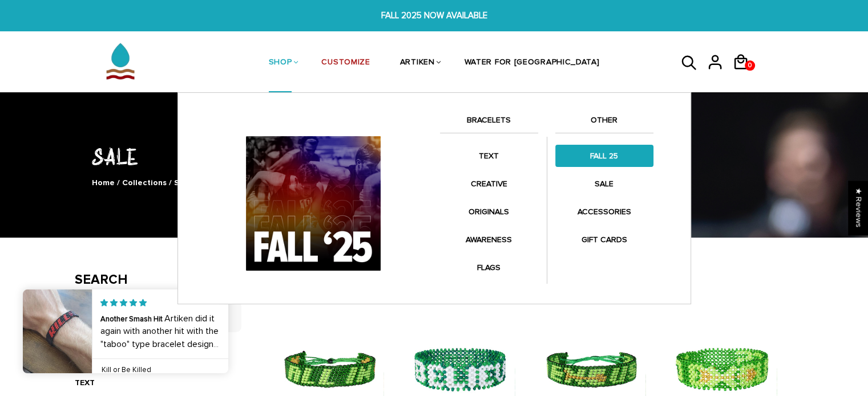 The image size is (868, 396). Describe the element at coordinates (858, 208) in the screenshot. I see `div: Click to open Judge.me floating reviews tab` at that location.